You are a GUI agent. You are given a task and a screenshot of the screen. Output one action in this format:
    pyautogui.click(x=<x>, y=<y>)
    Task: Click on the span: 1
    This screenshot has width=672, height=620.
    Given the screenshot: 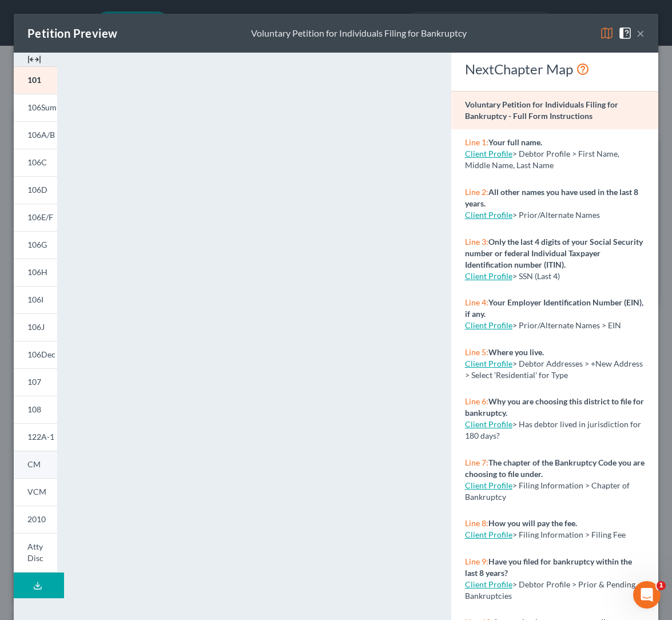 What is the action you would take?
    pyautogui.click(x=661, y=586)
    